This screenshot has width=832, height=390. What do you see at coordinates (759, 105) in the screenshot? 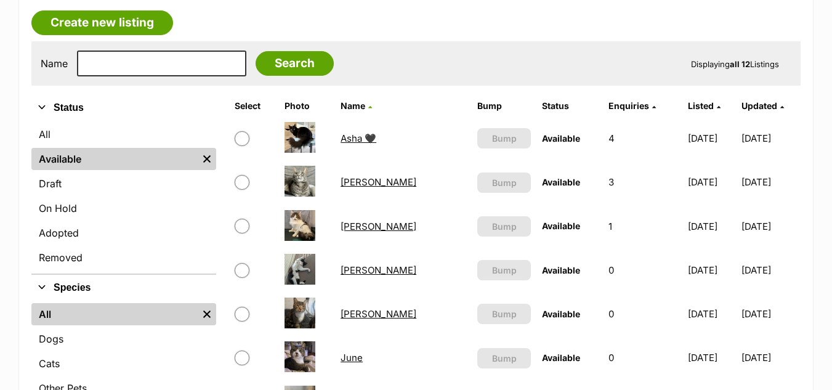
I see `span: Updated` at bounding box center [759, 105].